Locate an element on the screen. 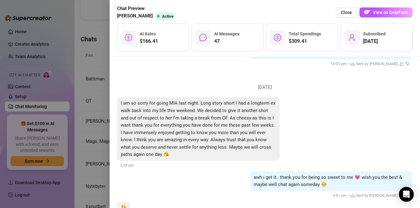  span: dislike is located at coordinates (407, 64).